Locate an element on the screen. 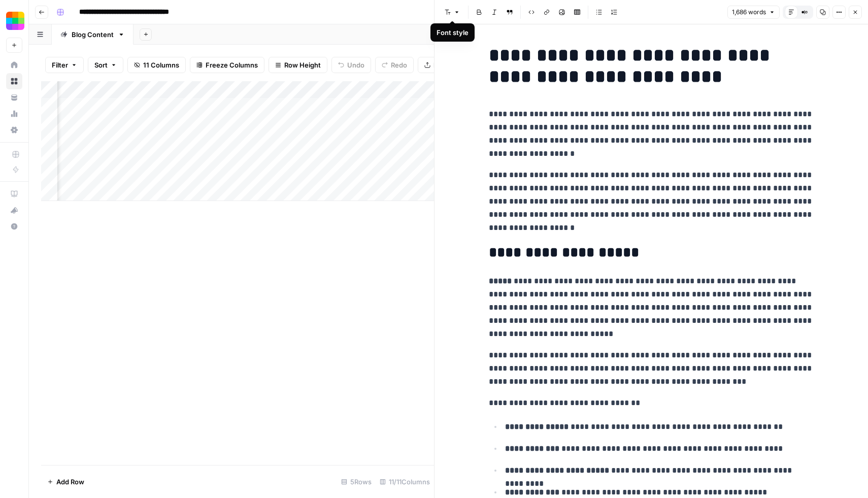 The height and width of the screenshot is (498, 868). button: Sort is located at coordinates (106, 65).